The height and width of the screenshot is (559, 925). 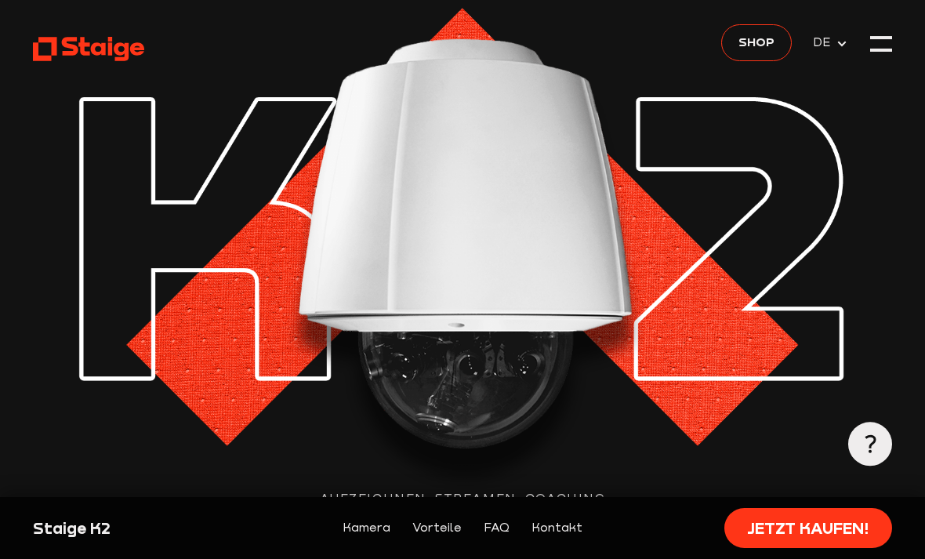 I want to click on a: FAQ, so click(x=496, y=528).